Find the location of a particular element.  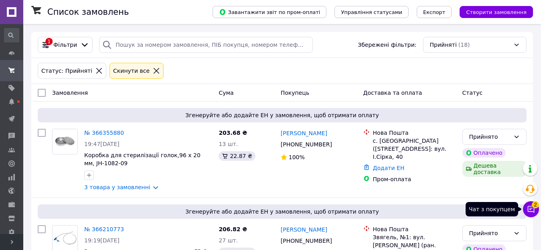

span: Збережені фільтри: is located at coordinates (387, 45).